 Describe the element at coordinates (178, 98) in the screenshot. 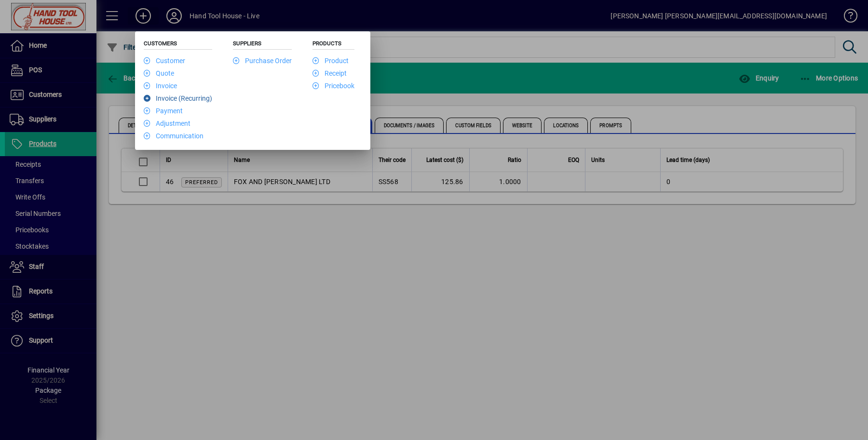

I see `a: Invoice (Recurring)` at that location.